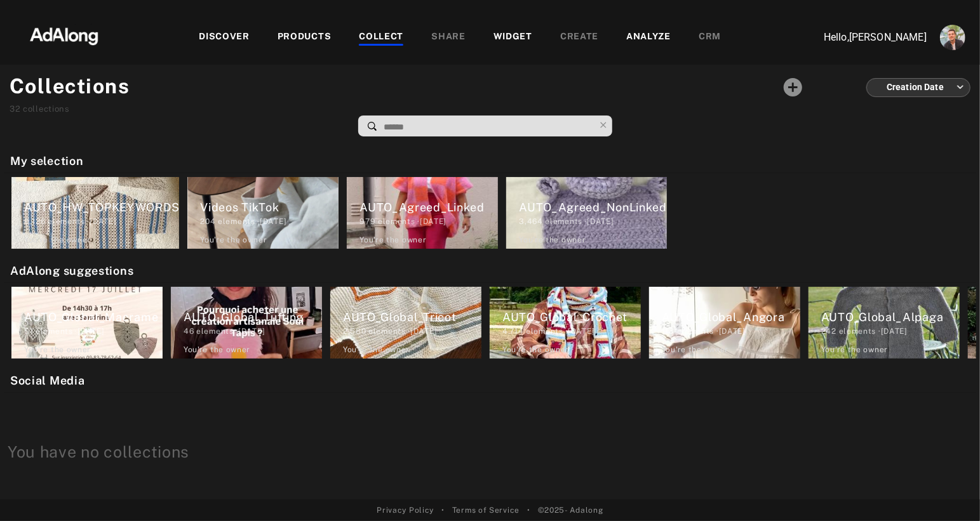 The height and width of the screenshot is (521, 980). What do you see at coordinates (829, 332) in the screenshot?
I see `span: 242` at bounding box center [829, 332].